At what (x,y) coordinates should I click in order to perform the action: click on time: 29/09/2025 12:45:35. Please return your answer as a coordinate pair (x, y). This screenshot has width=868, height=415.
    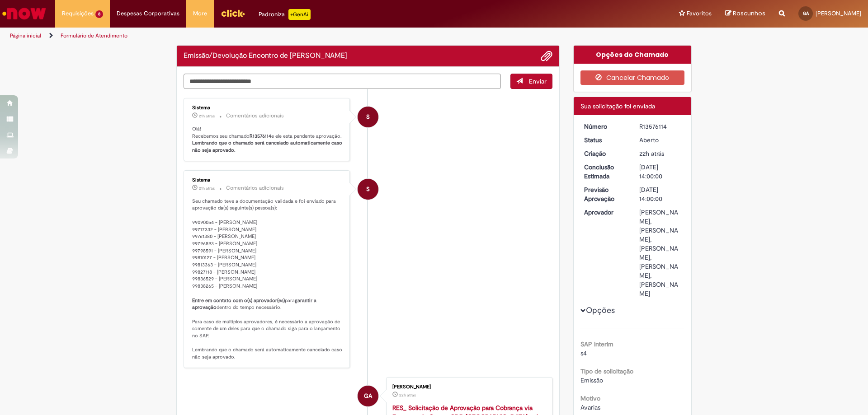
    Looking at the image, I should click on (206, 188).